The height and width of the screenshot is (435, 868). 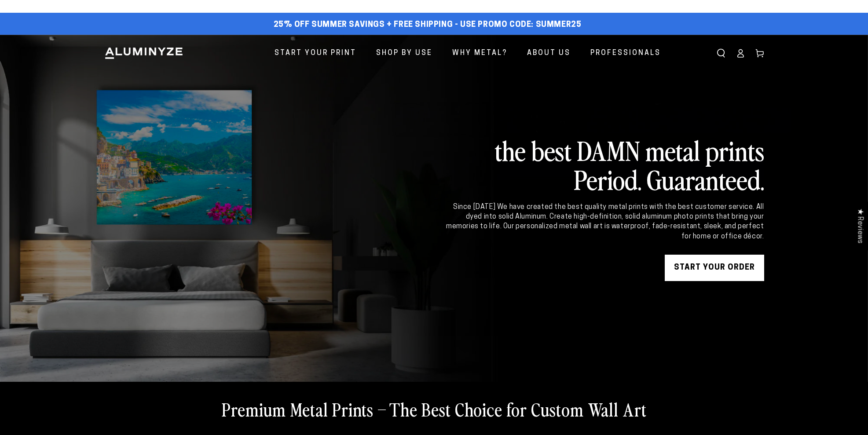 I want to click on summary: Search our site, so click(x=721, y=53).